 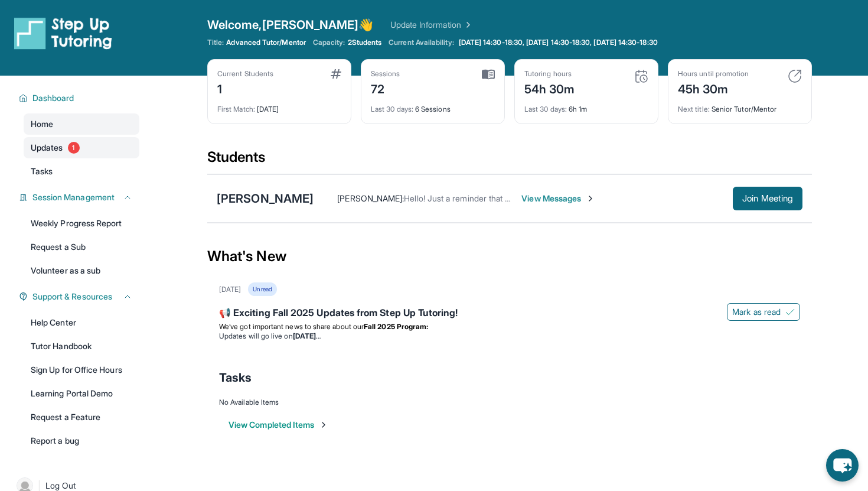 I want to click on a: Update Information, so click(x=431, y=25).